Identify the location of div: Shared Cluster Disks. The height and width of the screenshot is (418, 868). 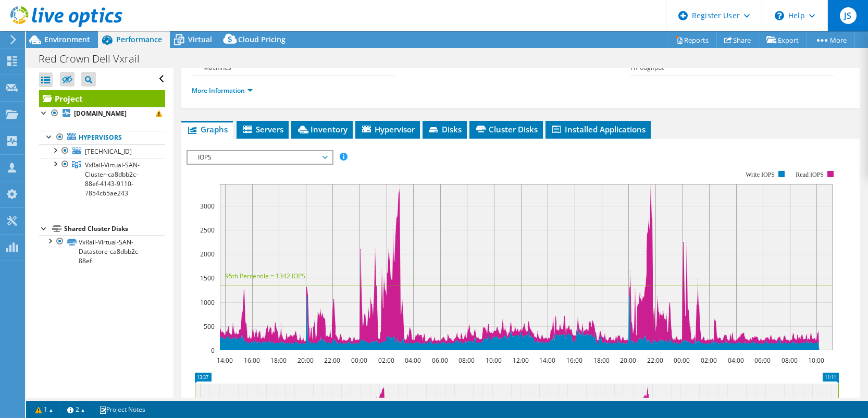
(115, 228).